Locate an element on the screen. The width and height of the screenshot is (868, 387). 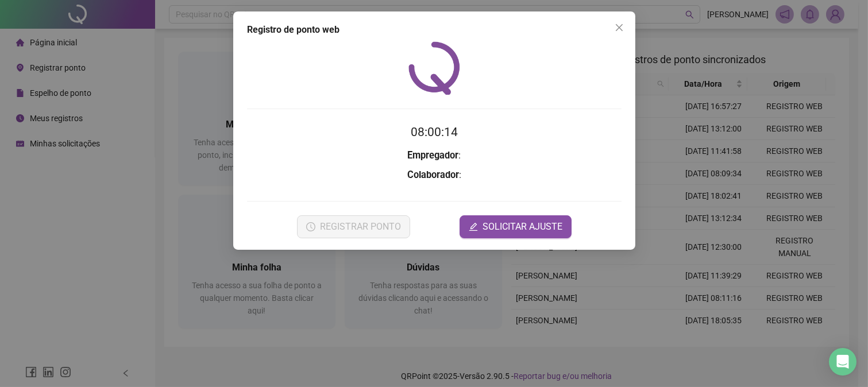
strong: Colaborador is located at coordinates (434, 175).